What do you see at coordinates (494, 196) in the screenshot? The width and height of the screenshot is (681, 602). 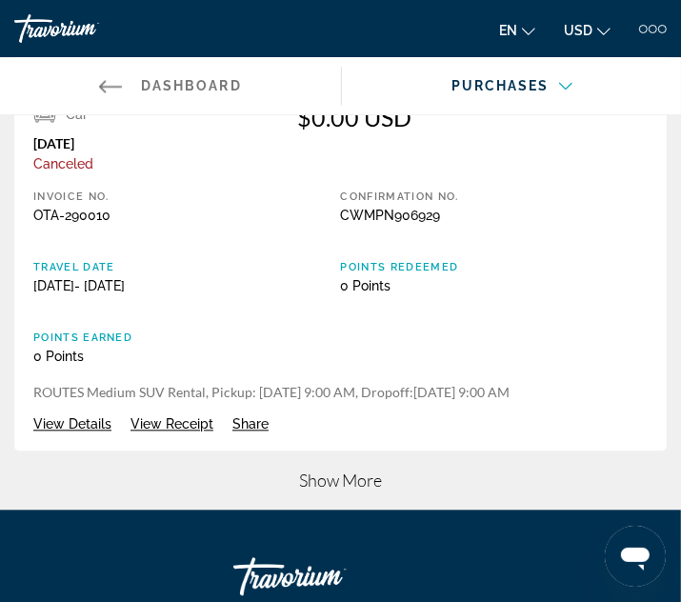 I see `div: Confirmation No.` at bounding box center [494, 196].